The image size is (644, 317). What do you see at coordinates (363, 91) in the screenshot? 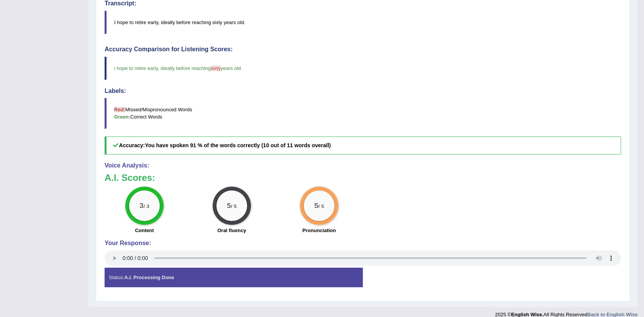
I see `h4: Labels:` at bounding box center [363, 91].